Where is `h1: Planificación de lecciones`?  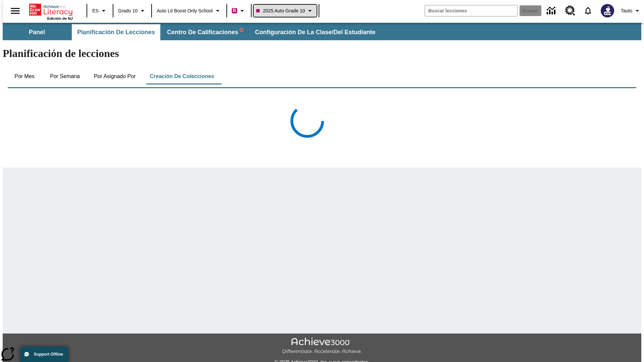 h1: Planificación de lecciones is located at coordinates (322, 53).